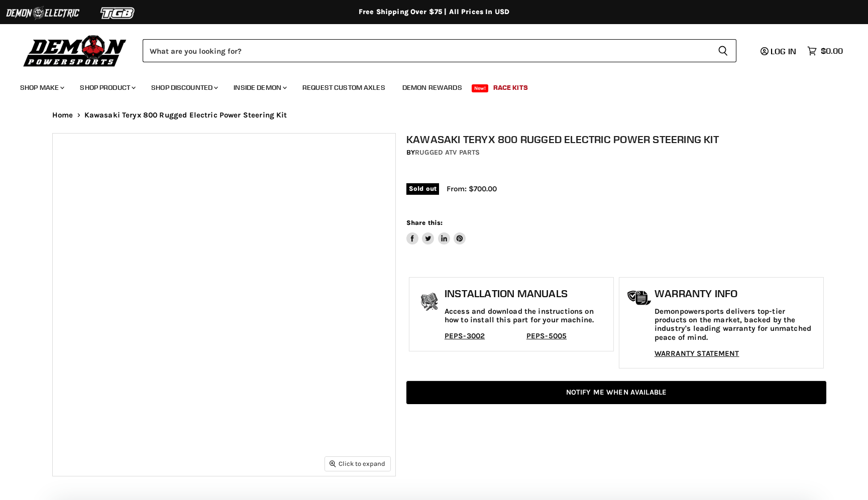 The width and height of the screenshot is (868, 500). I want to click on h1: Warranty Info, so click(736, 294).